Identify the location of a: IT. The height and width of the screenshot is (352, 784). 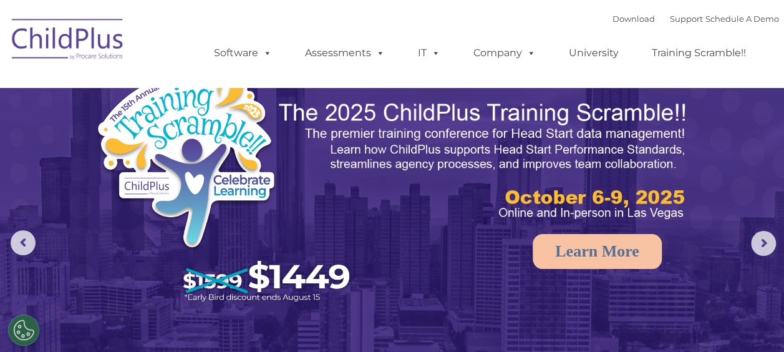
(429, 53).